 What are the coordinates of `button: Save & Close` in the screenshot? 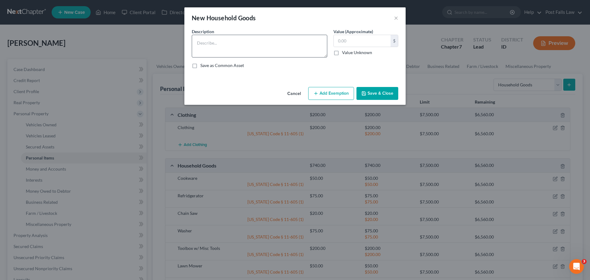 It's located at (377, 93).